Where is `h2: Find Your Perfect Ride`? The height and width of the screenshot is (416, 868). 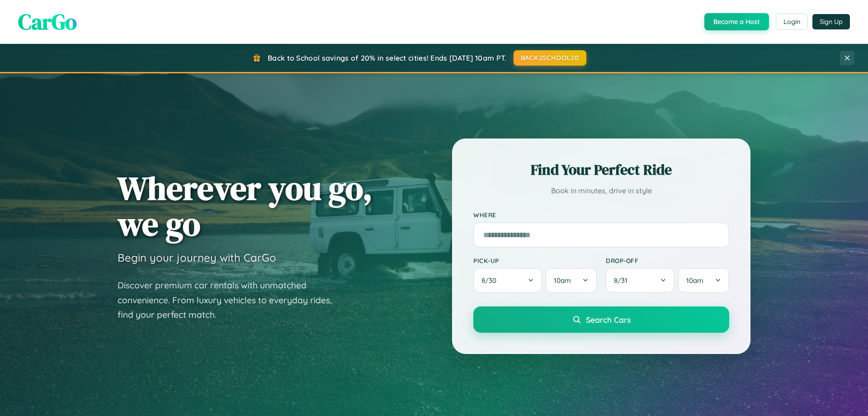 h2: Find Your Perfect Ride is located at coordinates (601, 169).